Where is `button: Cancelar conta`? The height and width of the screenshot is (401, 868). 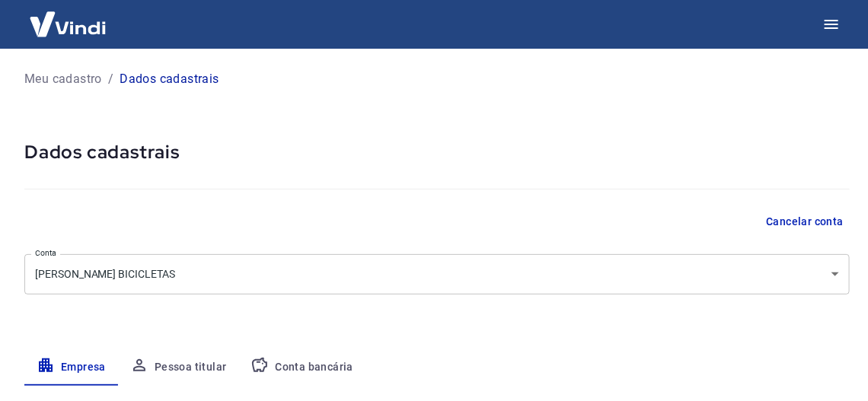
button: Cancelar conta is located at coordinates (805, 222).